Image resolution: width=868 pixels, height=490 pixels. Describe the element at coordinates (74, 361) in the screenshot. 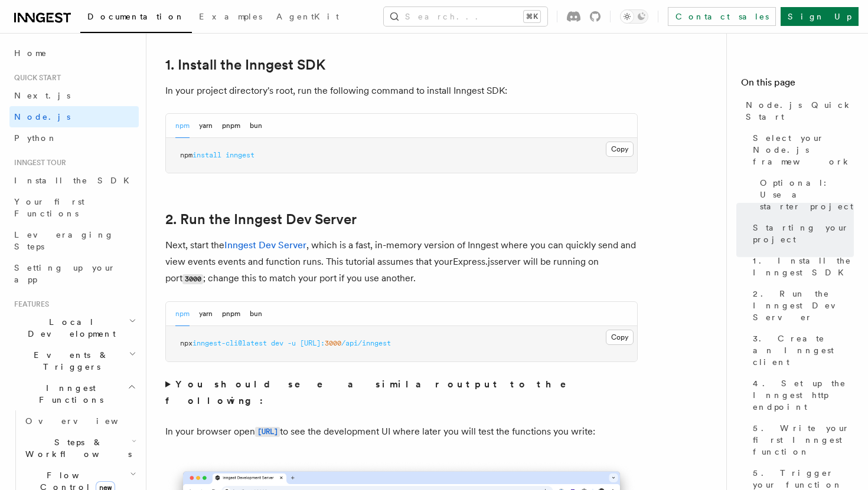

I see `button: Events & Triggers` at that location.